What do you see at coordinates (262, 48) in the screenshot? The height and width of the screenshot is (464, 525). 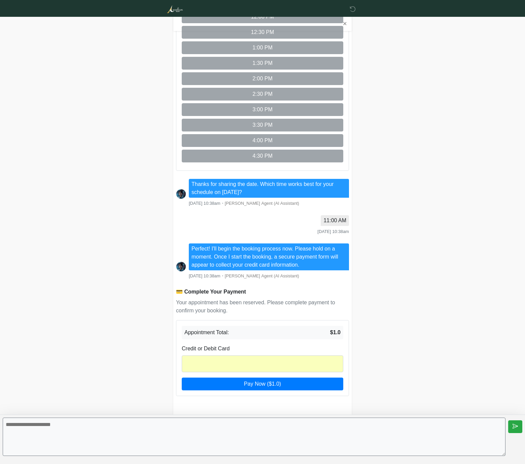 I see `button: 1:00 PM` at bounding box center [262, 48].